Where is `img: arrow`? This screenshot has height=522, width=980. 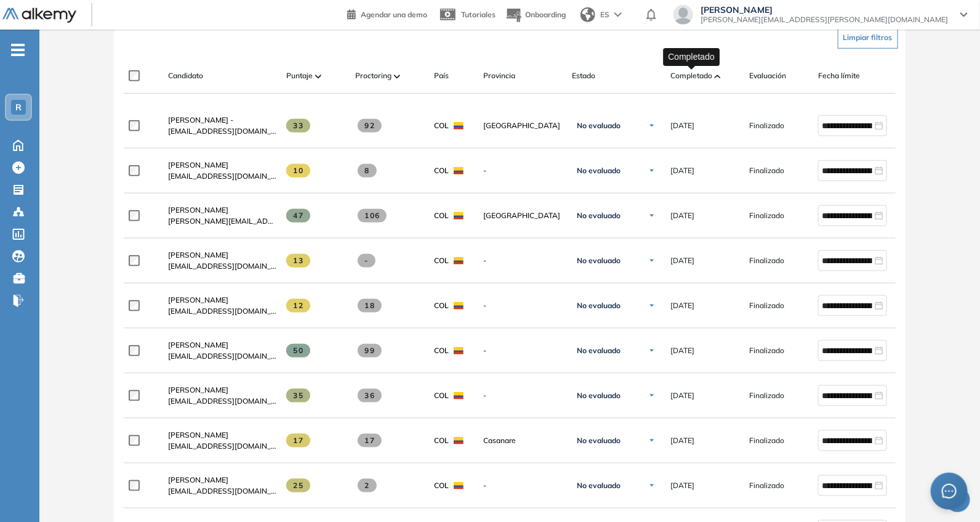
img: arrow is located at coordinates (618, 14).